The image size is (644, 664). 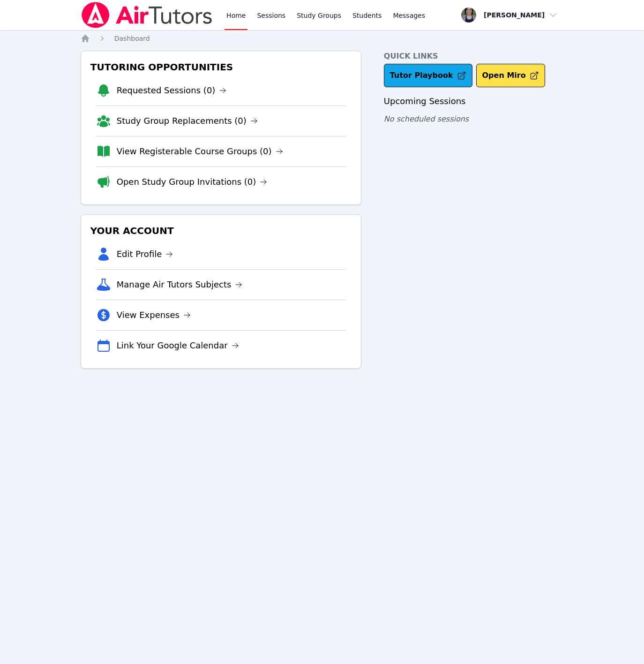 What do you see at coordinates (511, 75) in the screenshot?
I see `button: Open Miro` at bounding box center [511, 75].